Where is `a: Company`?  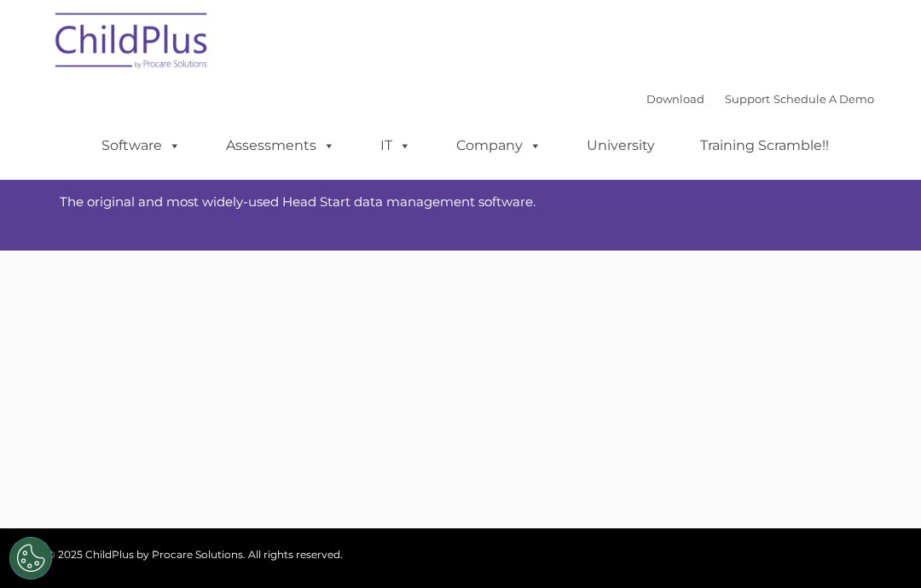 a: Company is located at coordinates (499, 146).